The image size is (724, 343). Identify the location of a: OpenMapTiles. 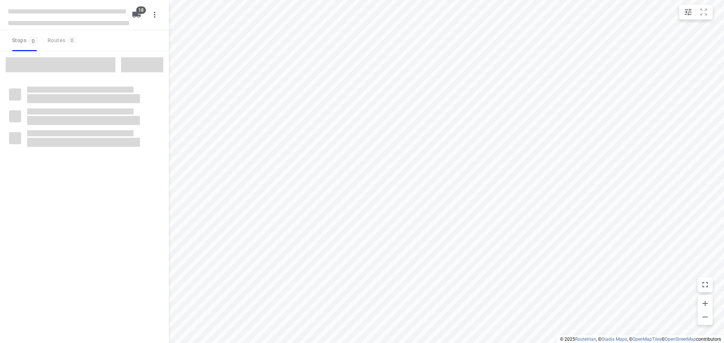
(646, 340).